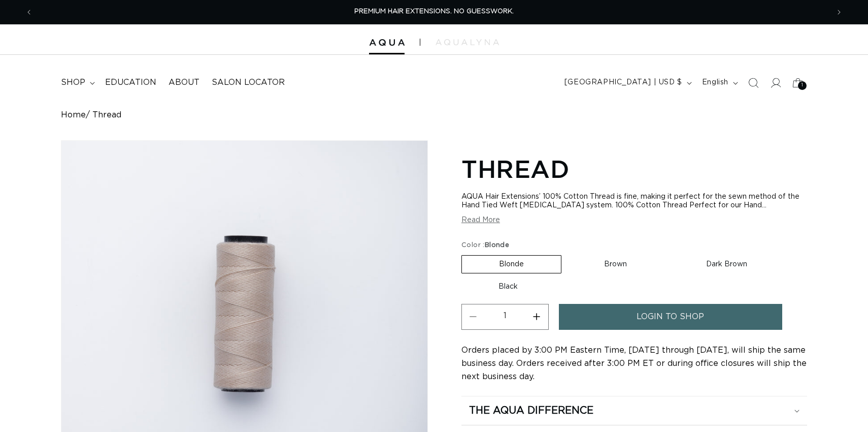 This screenshot has width=868, height=432. I want to click on span: Blonde, so click(497, 244).